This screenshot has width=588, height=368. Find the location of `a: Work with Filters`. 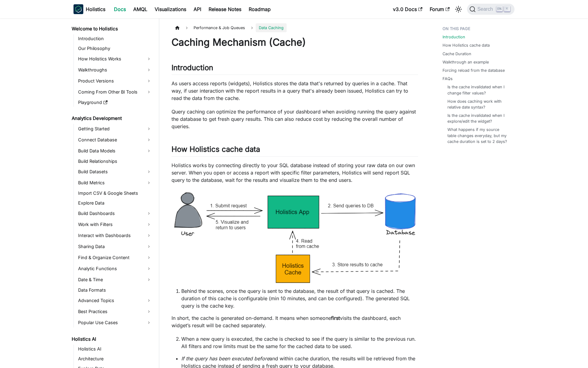

a: Work with Filters is located at coordinates (115, 224).